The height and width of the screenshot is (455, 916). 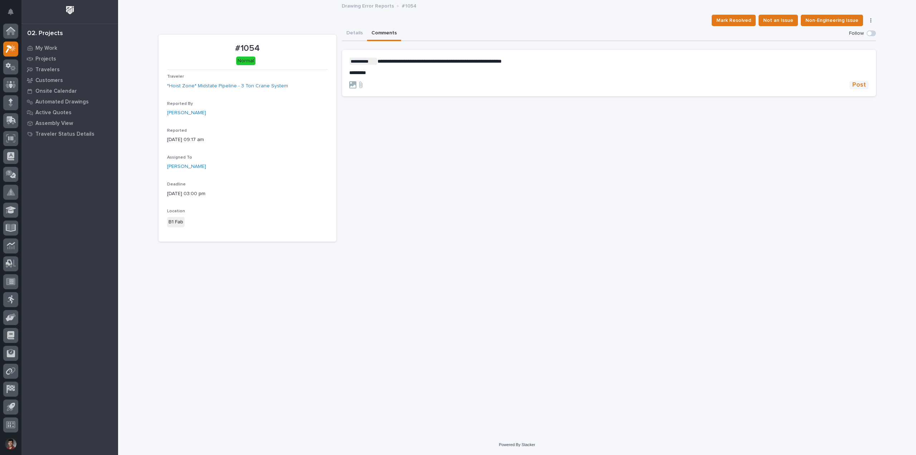 What do you see at coordinates (176, 211) in the screenshot?
I see `span: Location` at bounding box center [176, 211].